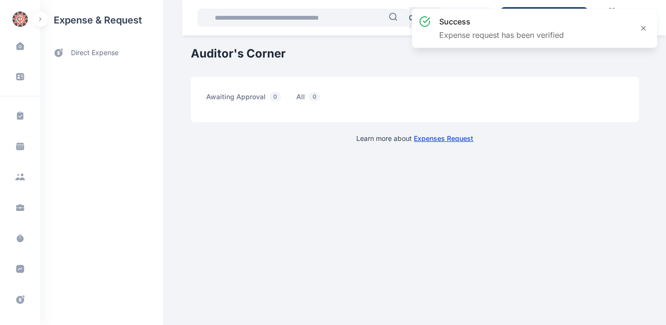 This screenshot has height=325, width=666. I want to click on a: awaiting approval0, so click(251, 99).